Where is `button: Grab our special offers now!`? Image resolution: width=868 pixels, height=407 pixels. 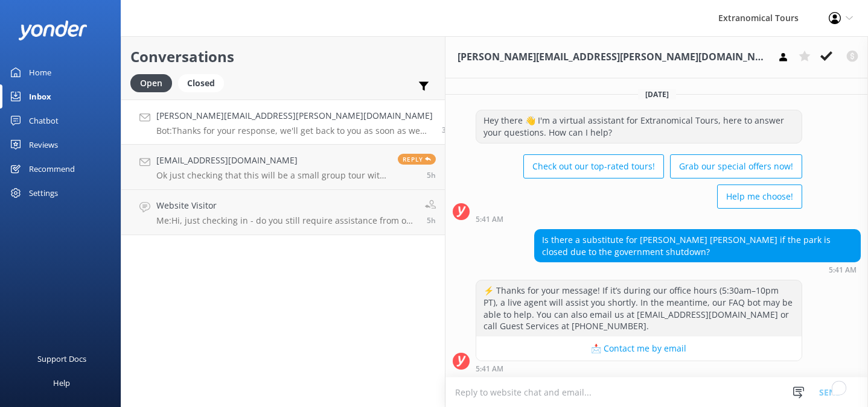
button: Grab our special offers now! is located at coordinates (736, 166).